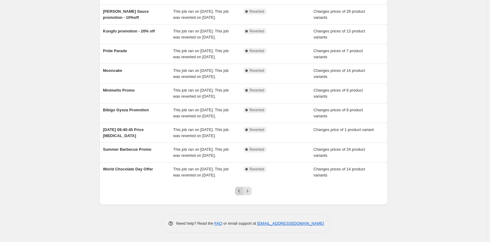 Image resolution: width=490 pixels, height=242 pixels. I want to click on nav: Pagination, so click(243, 191).